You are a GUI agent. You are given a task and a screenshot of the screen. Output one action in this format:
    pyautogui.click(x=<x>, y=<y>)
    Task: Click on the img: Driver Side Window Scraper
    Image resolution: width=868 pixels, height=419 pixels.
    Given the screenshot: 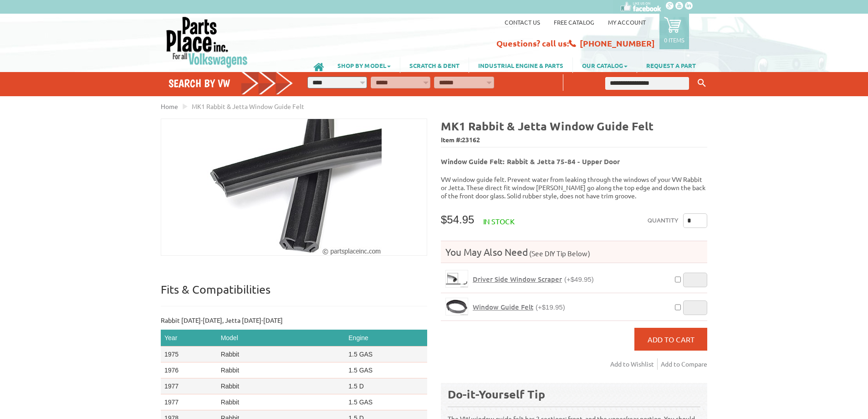 What is the action you would take?
    pyautogui.click(x=457, y=278)
    